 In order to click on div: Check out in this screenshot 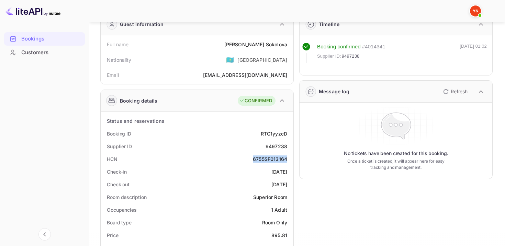, I will do `click(118, 184)`.